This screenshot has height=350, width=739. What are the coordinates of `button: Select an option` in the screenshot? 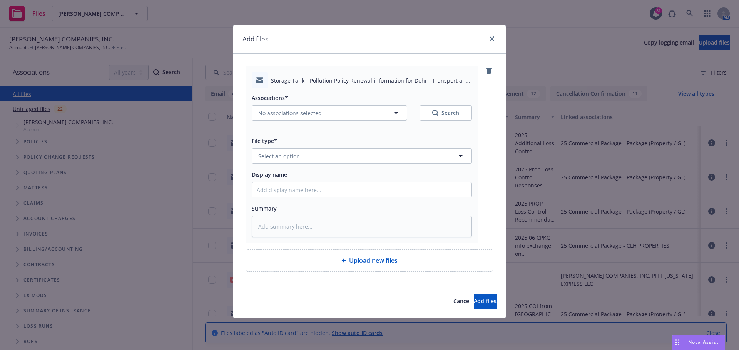 It's located at (362, 156).